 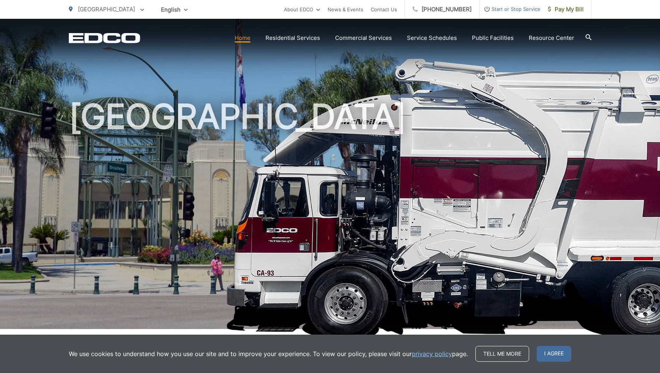 What do you see at coordinates (302, 9) in the screenshot?
I see `a: About EDCO` at bounding box center [302, 9].